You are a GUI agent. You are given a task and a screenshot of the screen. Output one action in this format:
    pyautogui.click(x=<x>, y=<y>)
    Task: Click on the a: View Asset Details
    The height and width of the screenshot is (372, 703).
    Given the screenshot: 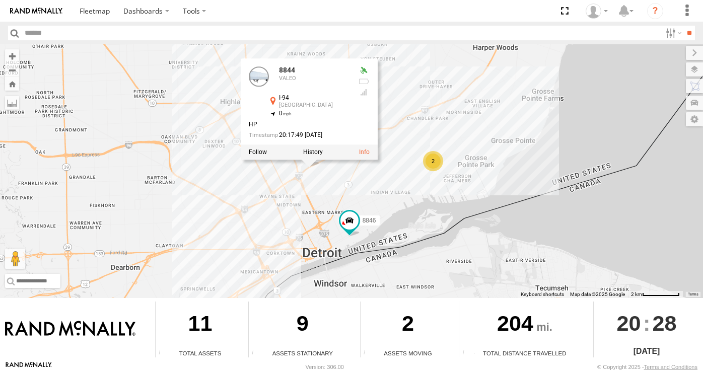 What is the action you would take?
    pyautogui.click(x=364, y=152)
    